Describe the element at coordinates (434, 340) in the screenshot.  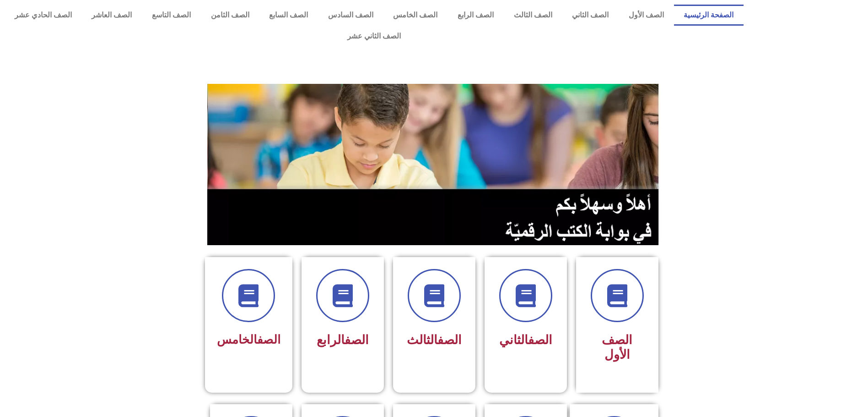
I see `span: الثالث` at that location.